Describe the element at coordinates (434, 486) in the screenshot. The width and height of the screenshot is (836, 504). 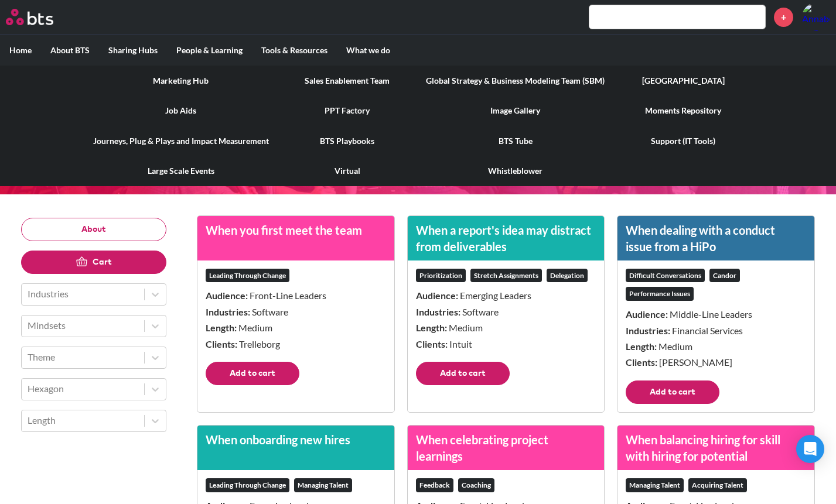
I see `div: Feedback` at that location.